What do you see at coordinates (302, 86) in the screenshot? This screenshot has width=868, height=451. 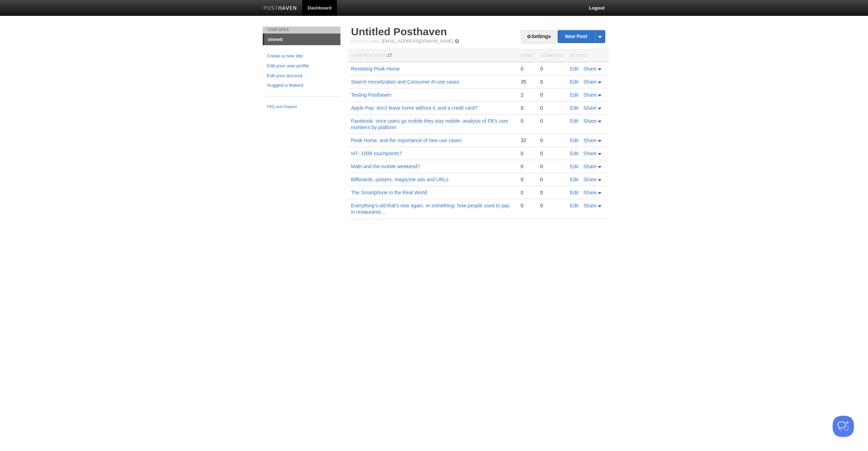 I see `a: Suggest a feature` at bounding box center [302, 86].